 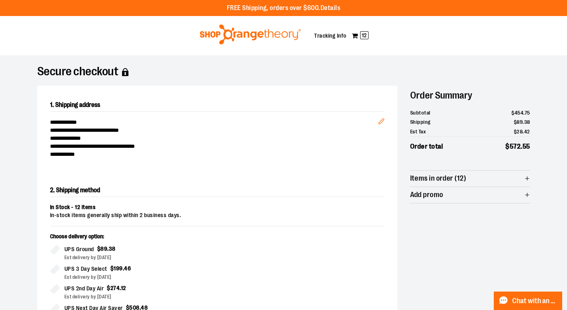 What do you see at coordinates (427, 146) in the screenshot?
I see `span: Order total` at bounding box center [427, 146].